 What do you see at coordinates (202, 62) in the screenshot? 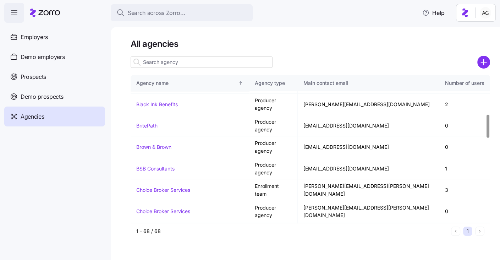
I see `input: Search agency` at bounding box center [202, 62].